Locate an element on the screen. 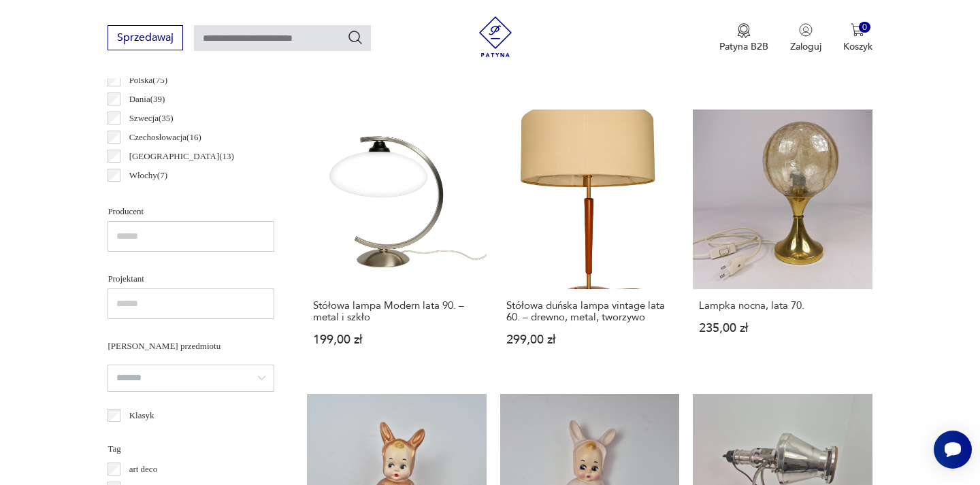 This screenshot has width=980, height=485. button: Szukaj is located at coordinates (356, 37).